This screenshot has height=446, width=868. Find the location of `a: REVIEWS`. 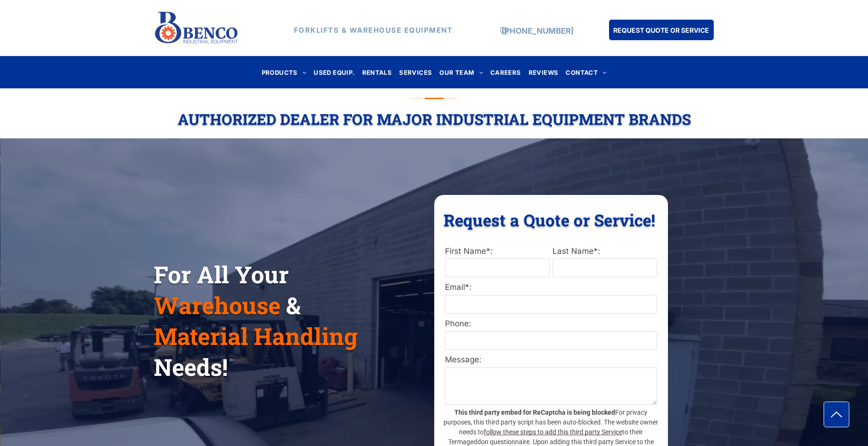

a: REVIEWS is located at coordinates (544, 72).